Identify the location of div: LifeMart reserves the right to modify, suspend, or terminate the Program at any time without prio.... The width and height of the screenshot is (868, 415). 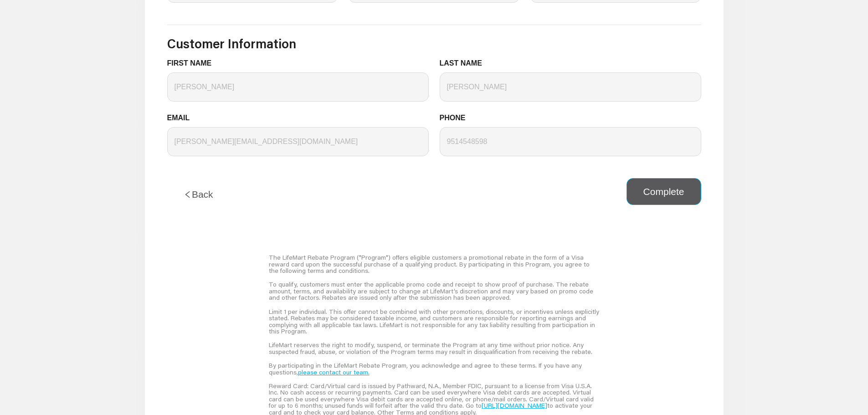
(434, 348).